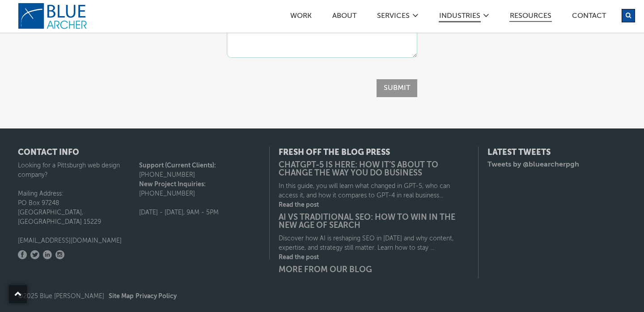  I want to click on strong: New Project Inquiries:, so click(172, 185).